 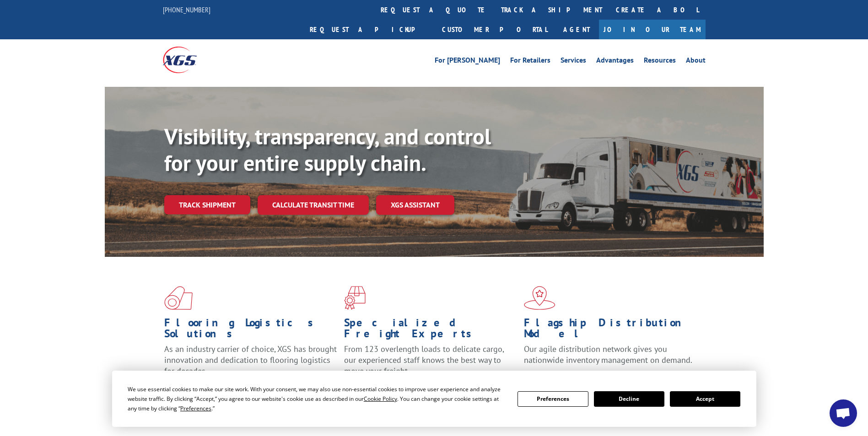 I want to click on a: Track shipment, so click(x=207, y=205).